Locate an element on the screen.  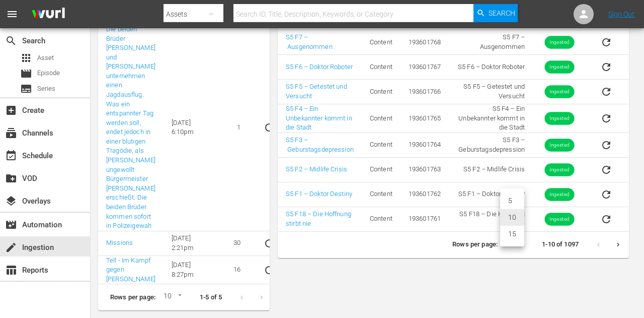
img: ans4CAIJ8jUAAAAAAAAAAAAAAAAAAAAAAAAgQb4GAAAAAAAAAAAAAAAAAAAAAAAAJMjXAAAAAAAAAAAAAAAAAAAAAAAAgAT5G... is located at coordinates (48, 14).